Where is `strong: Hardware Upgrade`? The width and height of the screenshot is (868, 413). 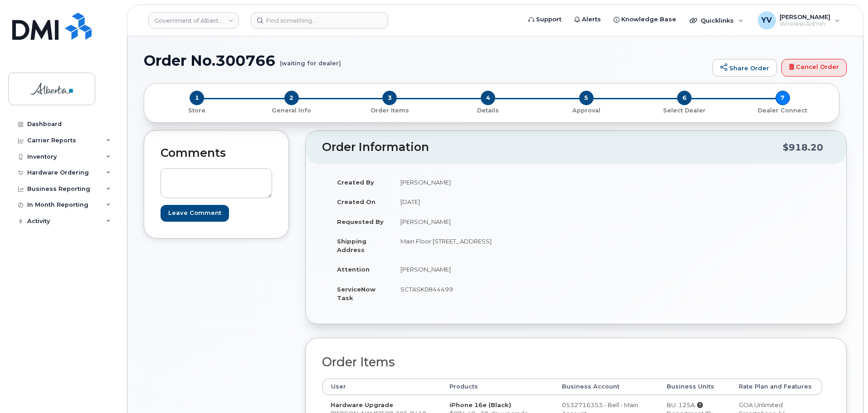
strong: Hardware Upgrade is located at coordinates (362, 405).